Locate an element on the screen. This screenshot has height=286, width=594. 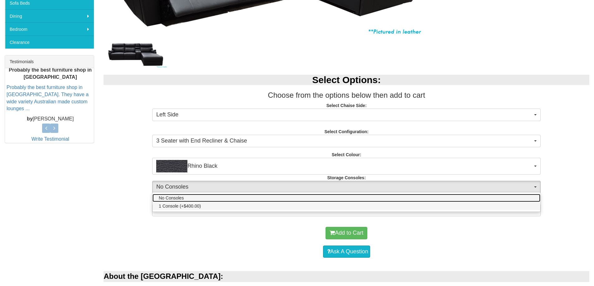
button: Left Side is located at coordinates (346, 115).